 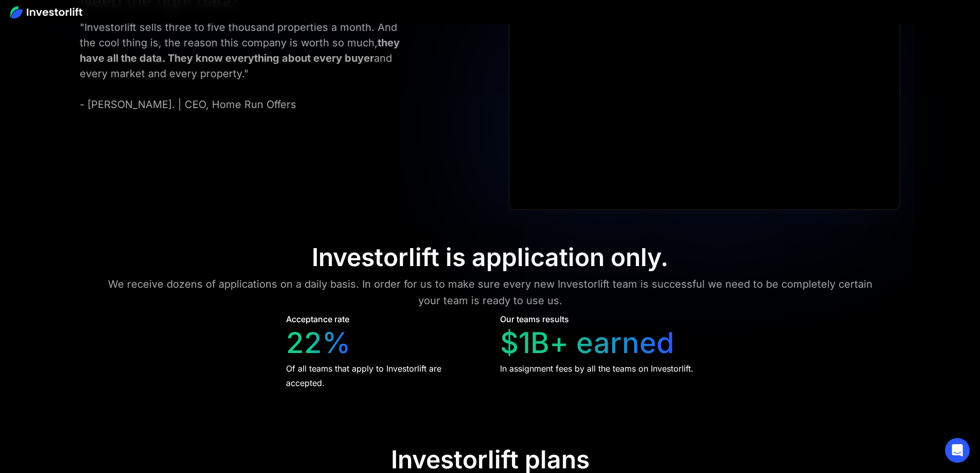 I want to click on div: Acceptance rate, so click(x=318, y=319).